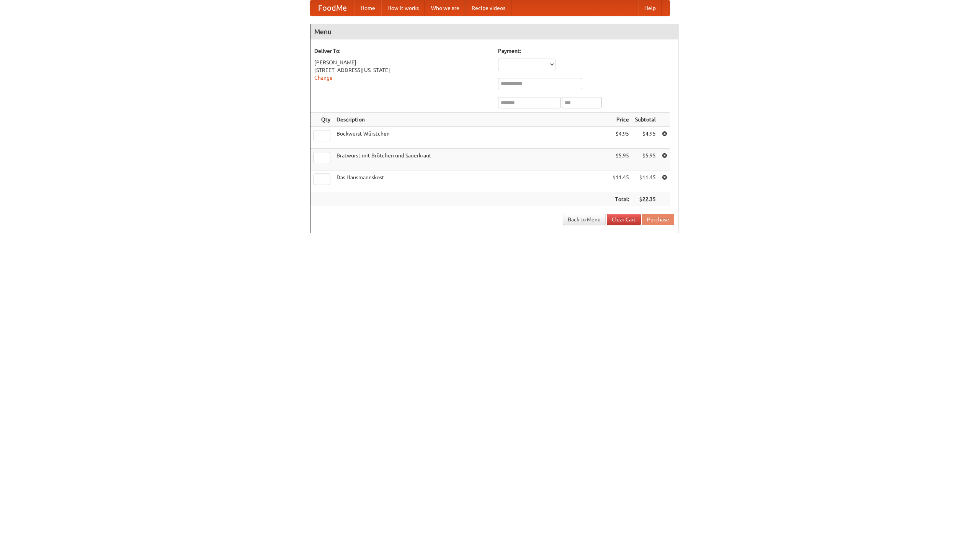 Image resolution: width=980 pixels, height=542 pixels. Describe the element at coordinates (471, 159) in the screenshot. I see `td: Bratwurst mit Brötchen und Sauerkraut` at that location.